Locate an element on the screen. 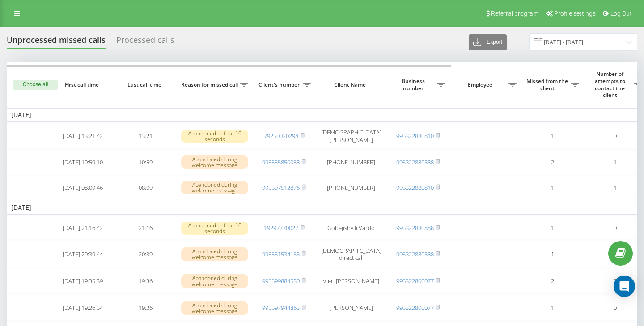  div: Open Intercom Messenger is located at coordinates (624, 287).